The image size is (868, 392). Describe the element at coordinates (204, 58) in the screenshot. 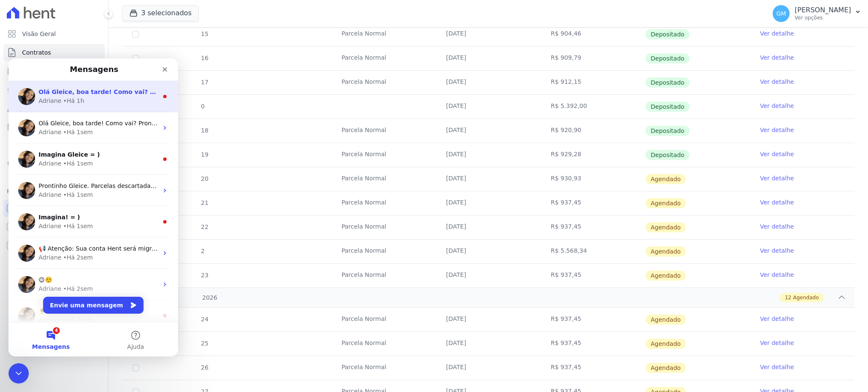

I see `span: 16` at that location.